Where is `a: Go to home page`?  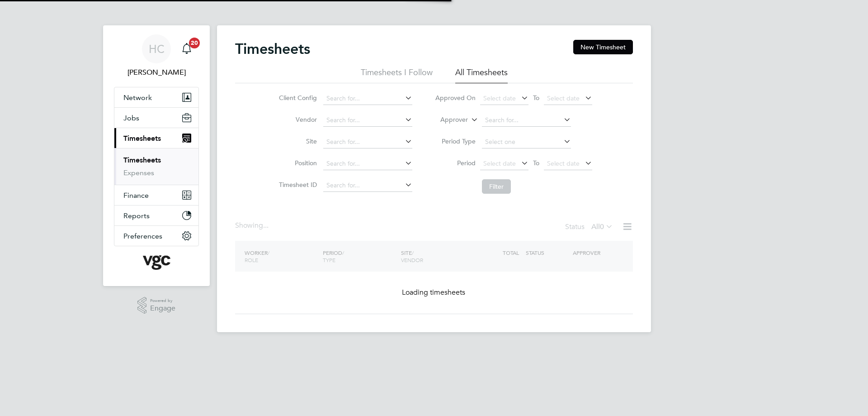
a: Go to home page is located at coordinates (156, 262).